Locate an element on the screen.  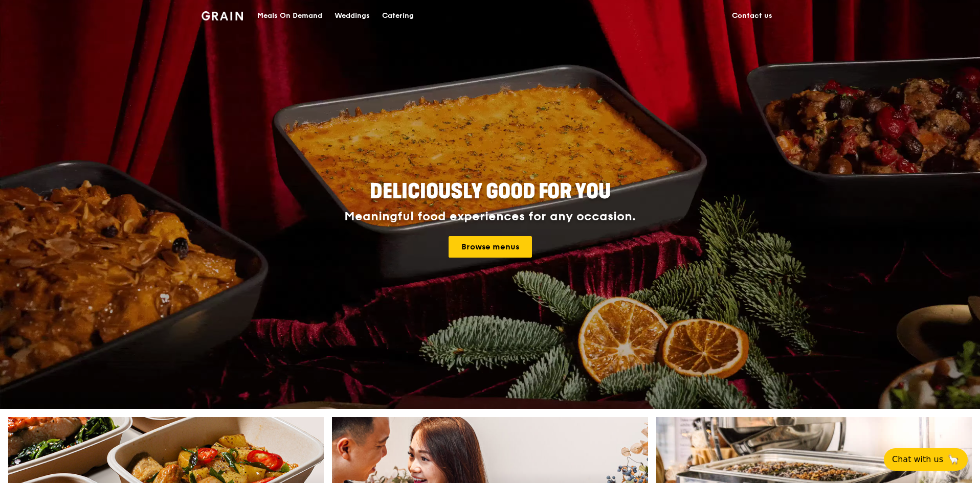
div: Catering is located at coordinates (398, 16).